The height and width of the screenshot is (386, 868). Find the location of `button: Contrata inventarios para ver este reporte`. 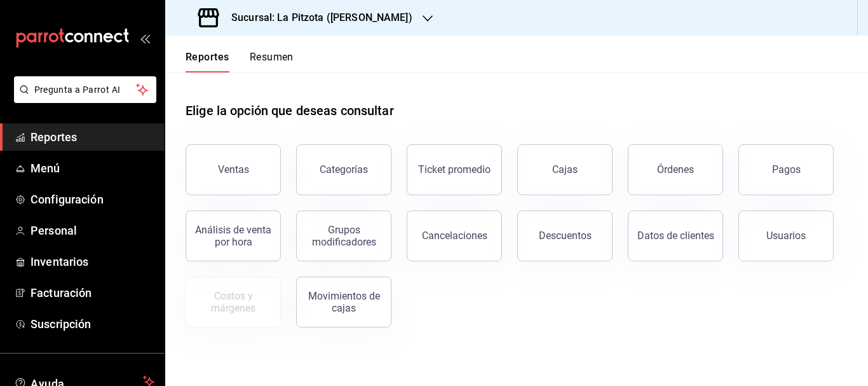

button: Contrata inventarios para ver este reporte is located at coordinates (233, 302).